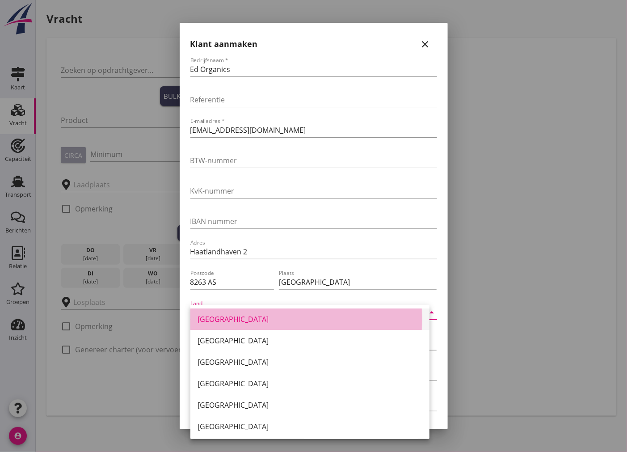 This screenshot has height=452, width=627. I want to click on input: Referentie, so click(314, 100).